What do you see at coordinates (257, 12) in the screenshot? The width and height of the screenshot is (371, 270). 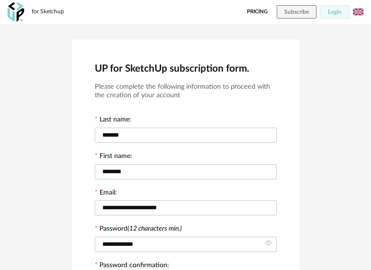 I see `a: Pricing` at bounding box center [257, 12].